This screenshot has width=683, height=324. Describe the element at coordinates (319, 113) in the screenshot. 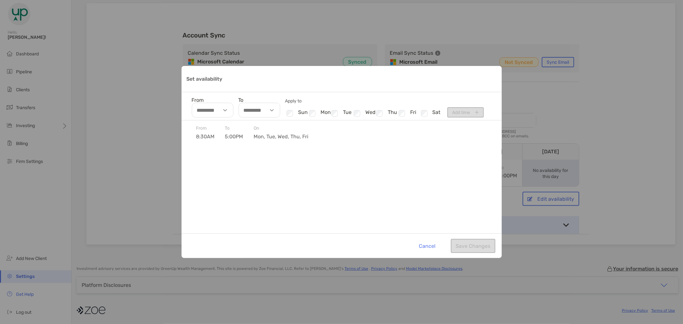

I see `li: mon` at that location.